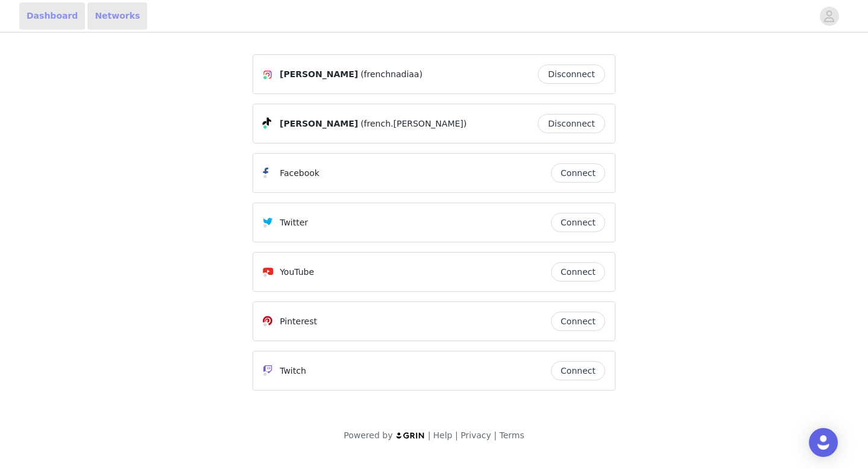  What do you see at coordinates (511, 435) in the screenshot?
I see `a: Terms` at bounding box center [511, 435].